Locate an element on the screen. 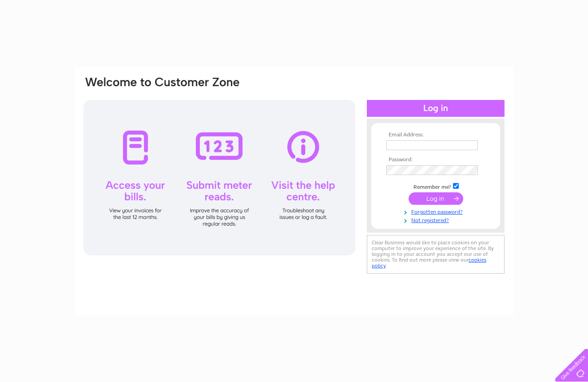 The height and width of the screenshot is (382, 588). th: Password: is located at coordinates (436, 160).